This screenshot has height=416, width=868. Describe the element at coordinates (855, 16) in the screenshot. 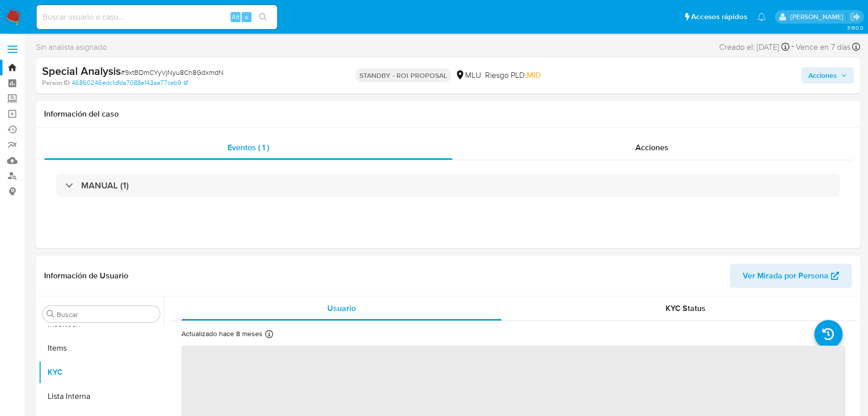

I see `a: Salir` at that location.